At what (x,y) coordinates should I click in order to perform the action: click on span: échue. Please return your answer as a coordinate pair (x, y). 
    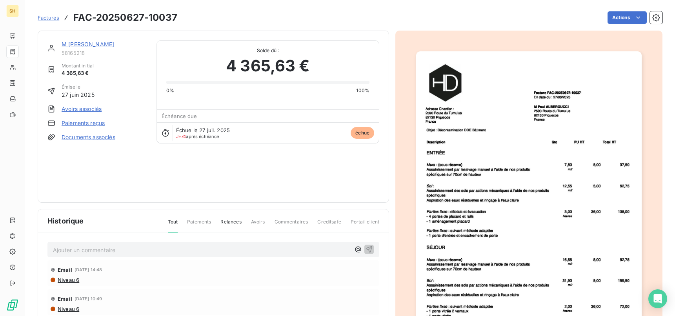
    Looking at the image, I should click on (362, 133).